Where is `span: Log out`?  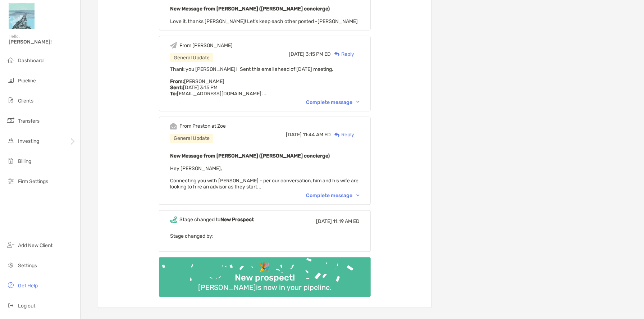
span: Log out is located at coordinates (27, 306).